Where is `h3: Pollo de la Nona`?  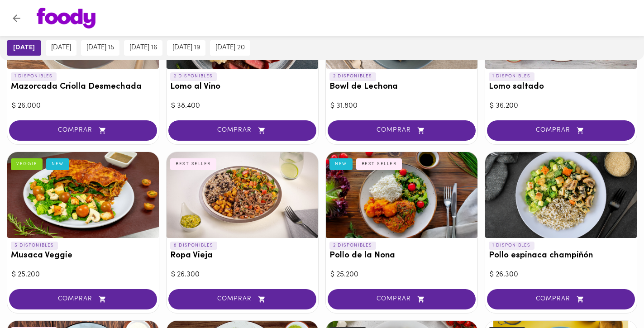
h3: Pollo de la Nona is located at coordinates (401, 255).